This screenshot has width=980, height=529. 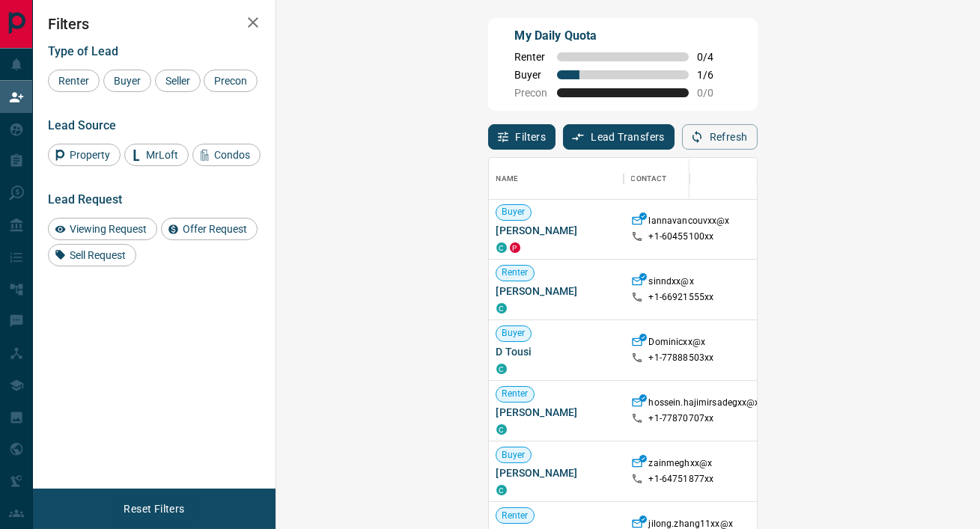 I want to click on button: Lead Transfers, so click(x=618, y=137).